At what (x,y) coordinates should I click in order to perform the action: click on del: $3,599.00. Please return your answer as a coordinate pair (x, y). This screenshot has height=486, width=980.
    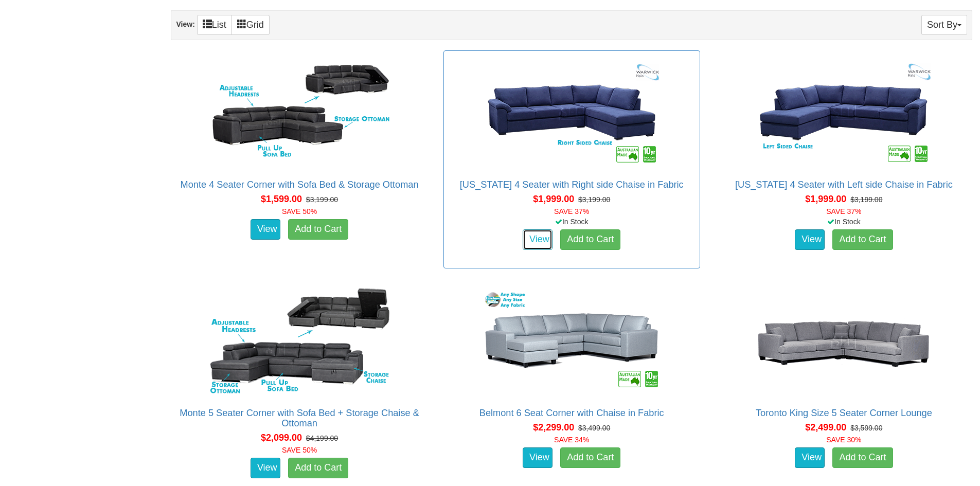
    Looking at the image, I should click on (866, 428).